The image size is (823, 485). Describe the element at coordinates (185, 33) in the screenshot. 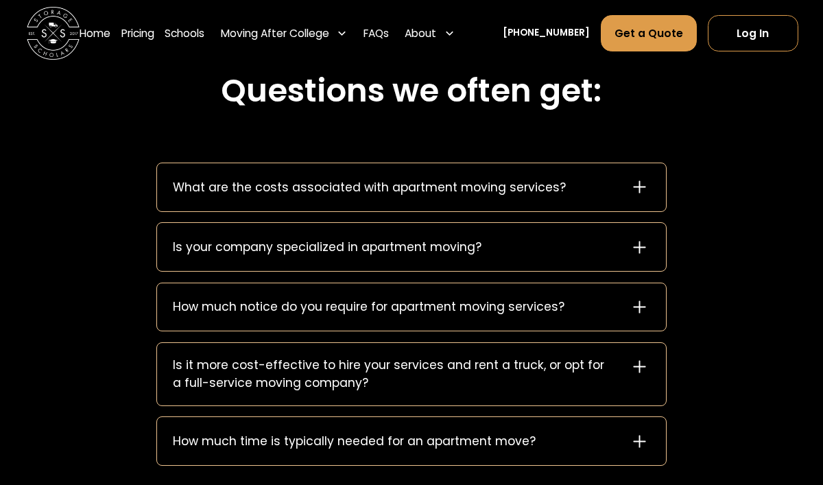

I see `a: Schools` at that location.